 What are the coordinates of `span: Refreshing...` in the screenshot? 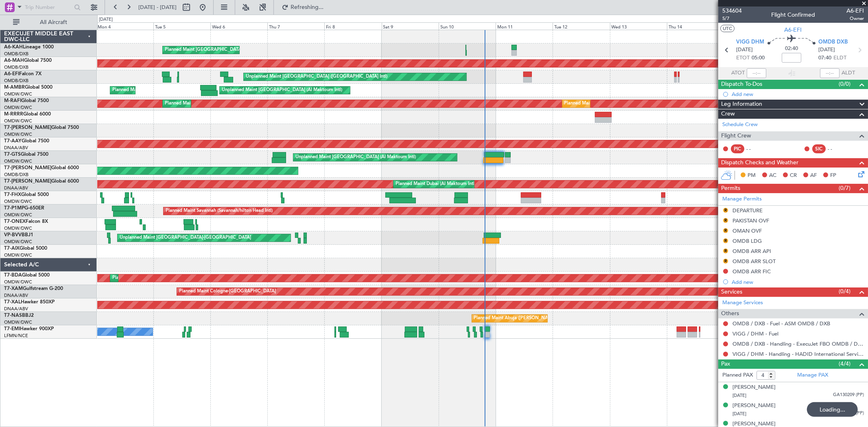 It's located at (307, 7).